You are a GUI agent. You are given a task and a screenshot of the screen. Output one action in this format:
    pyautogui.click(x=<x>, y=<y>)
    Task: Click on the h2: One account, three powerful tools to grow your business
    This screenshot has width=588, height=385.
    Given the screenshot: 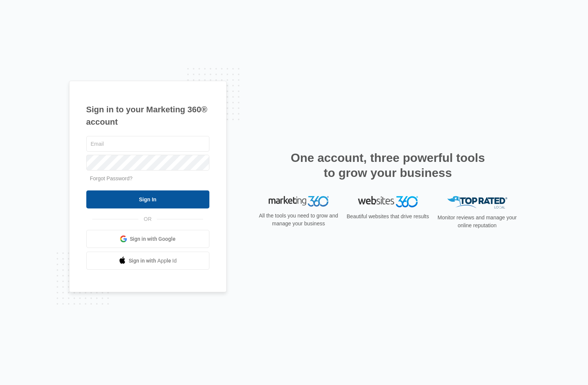 What is the action you would take?
    pyautogui.click(x=388, y=165)
    